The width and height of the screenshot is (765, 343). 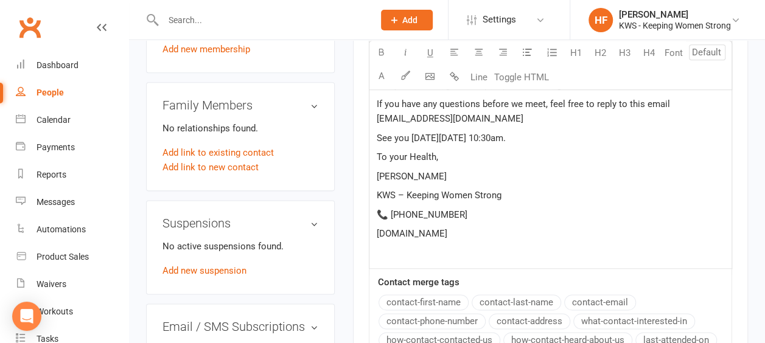 What do you see at coordinates (674, 53) in the screenshot?
I see `button: Font` at bounding box center [674, 53].